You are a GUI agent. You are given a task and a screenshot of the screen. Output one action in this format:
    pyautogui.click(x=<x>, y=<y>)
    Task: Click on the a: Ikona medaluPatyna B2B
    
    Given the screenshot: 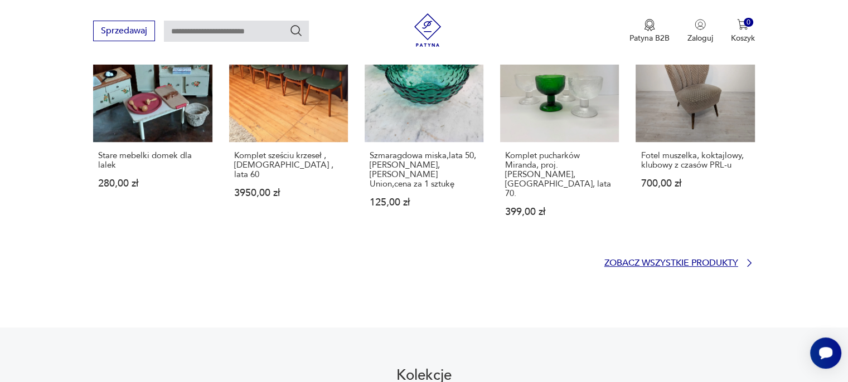 What is the action you would take?
    pyautogui.click(x=649, y=31)
    